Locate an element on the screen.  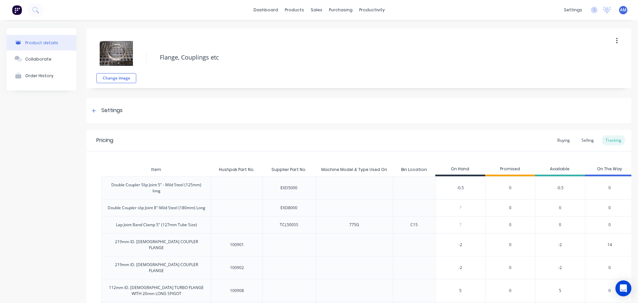
div: 100908 is located at coordinates (237, 290).